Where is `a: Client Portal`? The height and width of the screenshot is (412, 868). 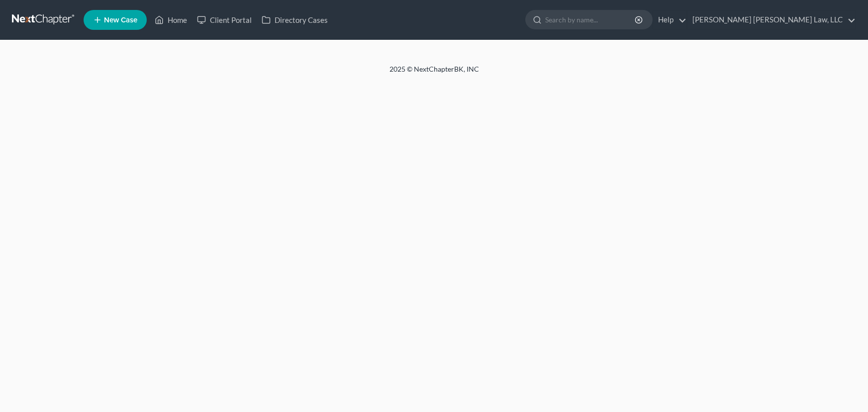
a: Client Portal is located at coordinates (225, 20).